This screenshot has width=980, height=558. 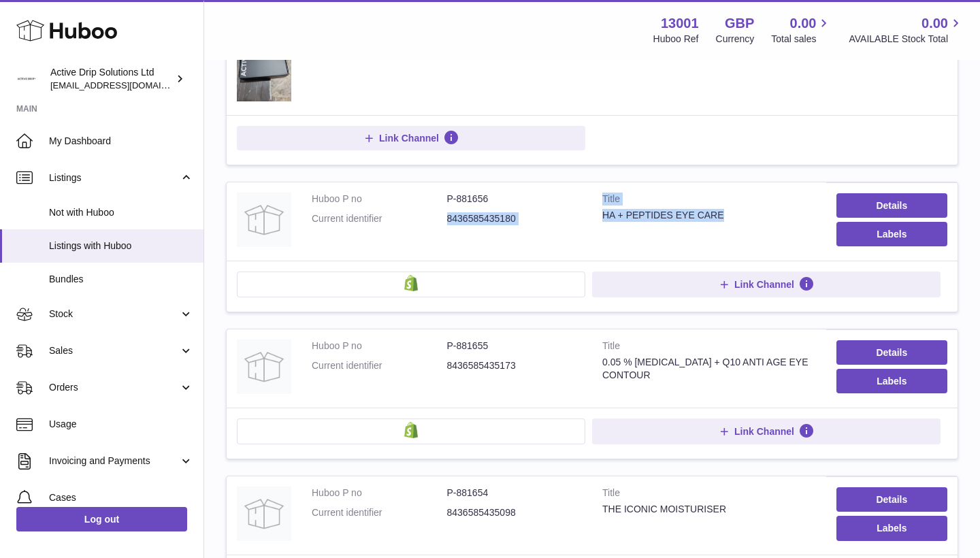 I want to click on div: HA + PEPTIDES EYE CARE, so click(x=709, y=215).